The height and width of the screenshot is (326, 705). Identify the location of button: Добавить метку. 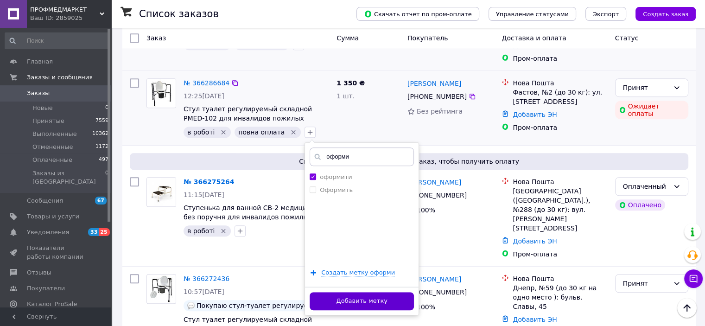
(362, 301).